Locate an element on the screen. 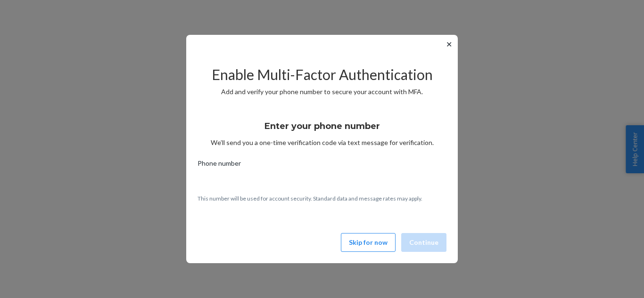 This screenshot has width=644, height=298. p: Add and verify your phone number to secure your account with MFA. is located at coordinates (322, 91).